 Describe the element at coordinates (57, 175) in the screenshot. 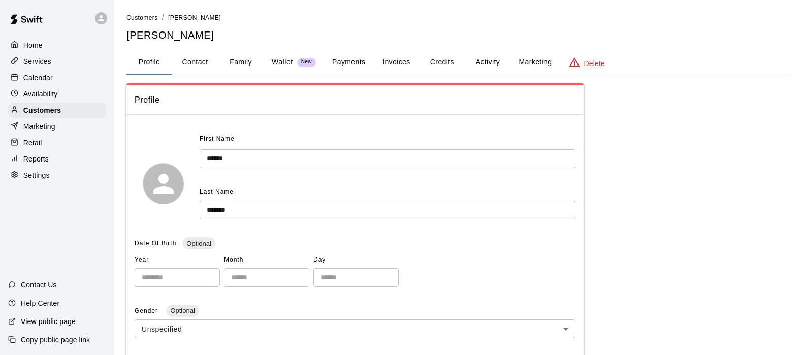

I see `a: Settings` at that location.